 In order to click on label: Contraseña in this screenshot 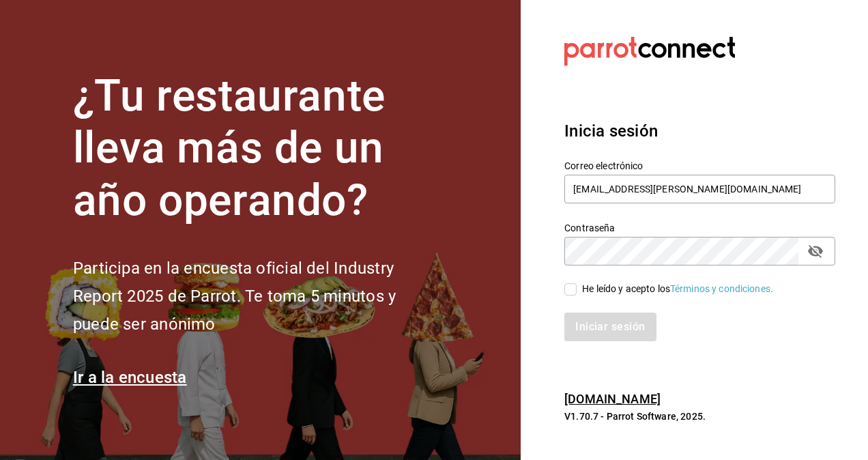, I will do `click(699, 227)`.